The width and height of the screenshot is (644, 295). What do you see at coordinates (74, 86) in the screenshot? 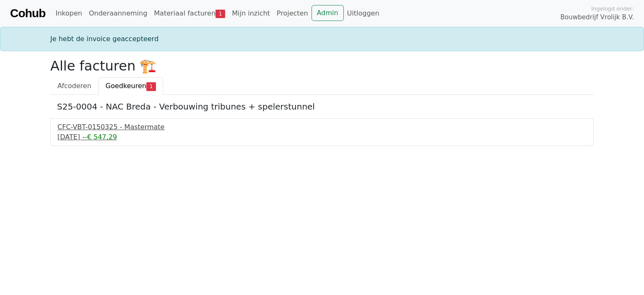
I see `a: Afcoderen` at bounding box center [74, 86].